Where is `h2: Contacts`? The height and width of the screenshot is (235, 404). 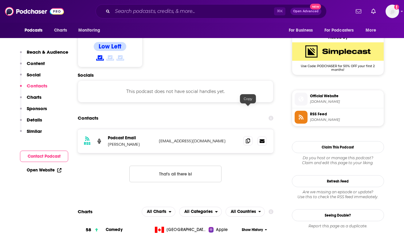 h2: Contacts is located at coordinates (88, 118).